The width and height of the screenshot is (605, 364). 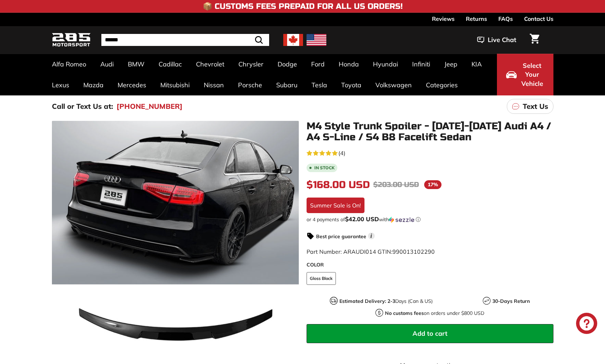 What do you see at coordinates (175, 85) in the screenshot?
I see `a: Mitsubishi` at bounding box center [175, 85].